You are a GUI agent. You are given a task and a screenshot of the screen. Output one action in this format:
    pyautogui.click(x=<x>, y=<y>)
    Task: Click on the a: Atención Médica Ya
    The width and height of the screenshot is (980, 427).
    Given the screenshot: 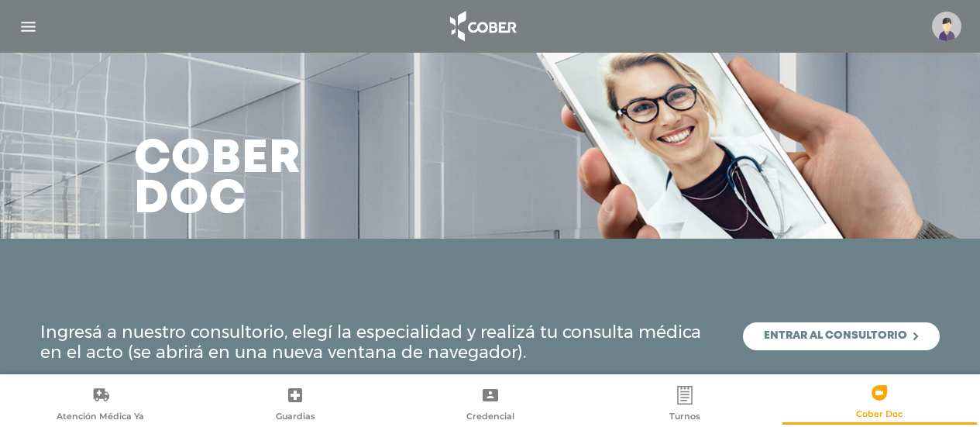 What is the action you would take?
    pyautogui.click(x=100, y=404)
    